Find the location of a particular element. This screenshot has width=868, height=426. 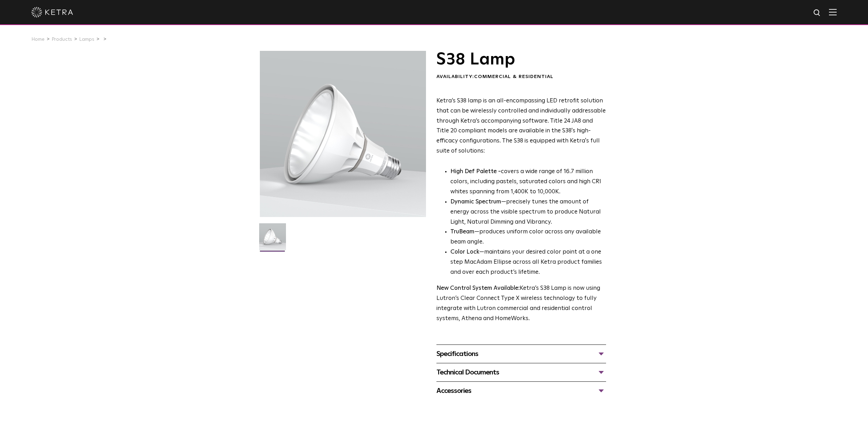

span: Commercial & Residential is located at coordinates (514, 77).